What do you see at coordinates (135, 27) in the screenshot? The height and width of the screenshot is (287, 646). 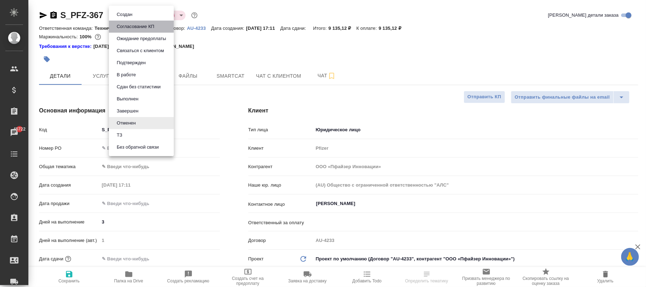 I see `button: Согласование КП` at bounding box center [135, 27].